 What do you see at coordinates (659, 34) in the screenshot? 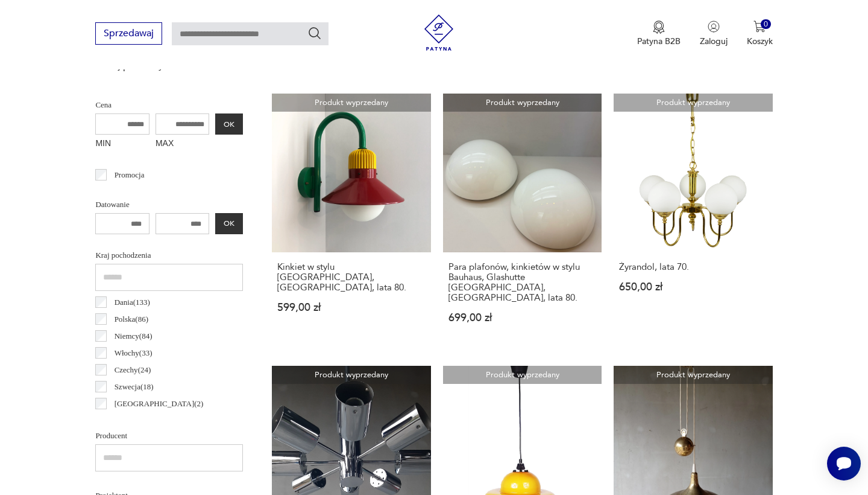
I see `a: Ikona medaluPatyna B2B` at bounding box center [659, 34].